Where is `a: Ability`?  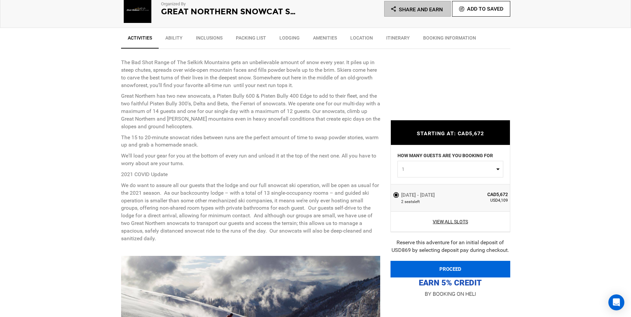 a: Ability is located at coordinates (174, 40).